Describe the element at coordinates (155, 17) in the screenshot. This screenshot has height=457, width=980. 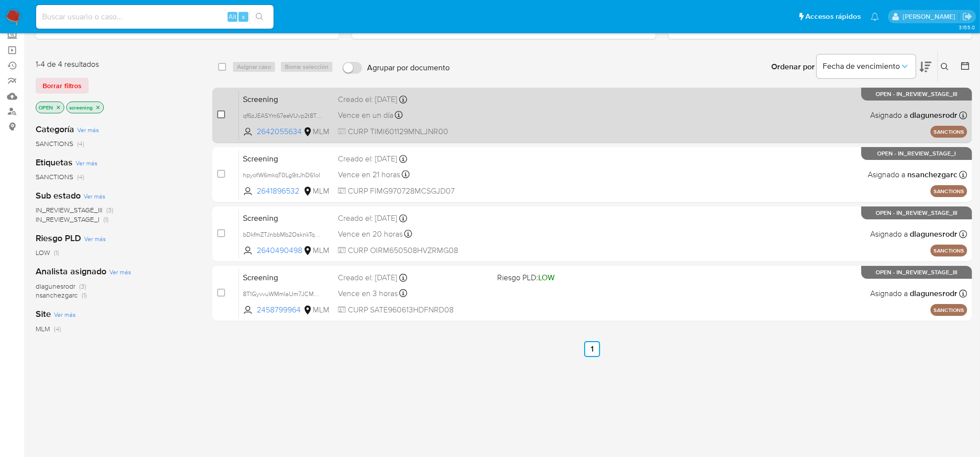
I see `input: Buscar usuario o caso...` at that location.